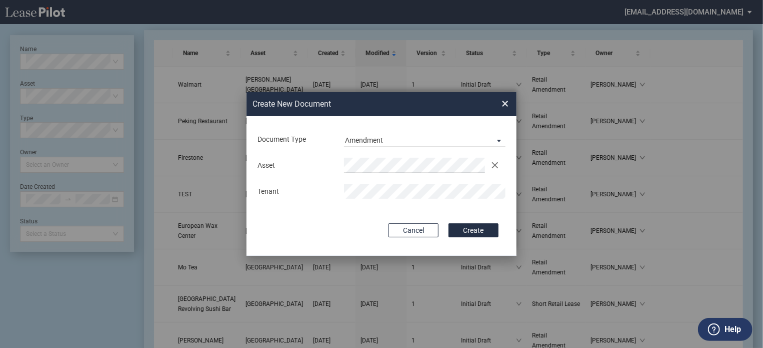  I want to click on button: Create, so click(474, 230).